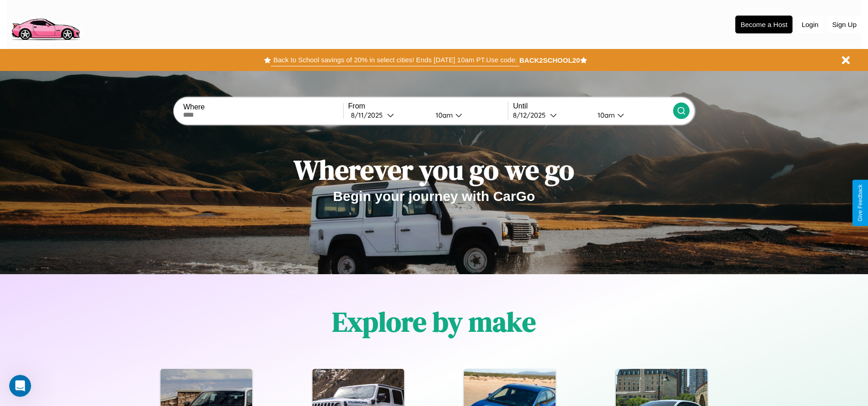 Image resolution: width=868 pixels, height=406 pixels. I want to click on label: Until, so click(592, 106).